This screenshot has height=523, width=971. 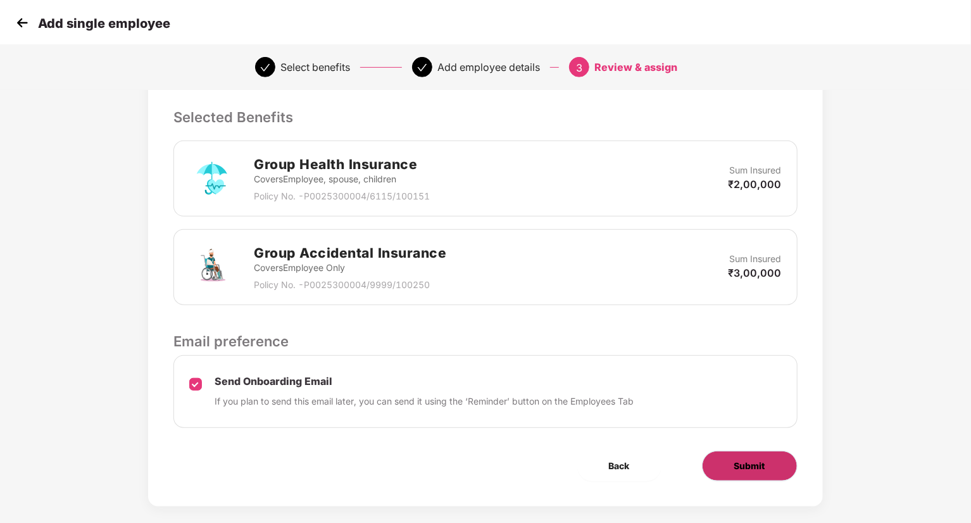 I want to click on p: Add single employee, so click(x=104, y=23).